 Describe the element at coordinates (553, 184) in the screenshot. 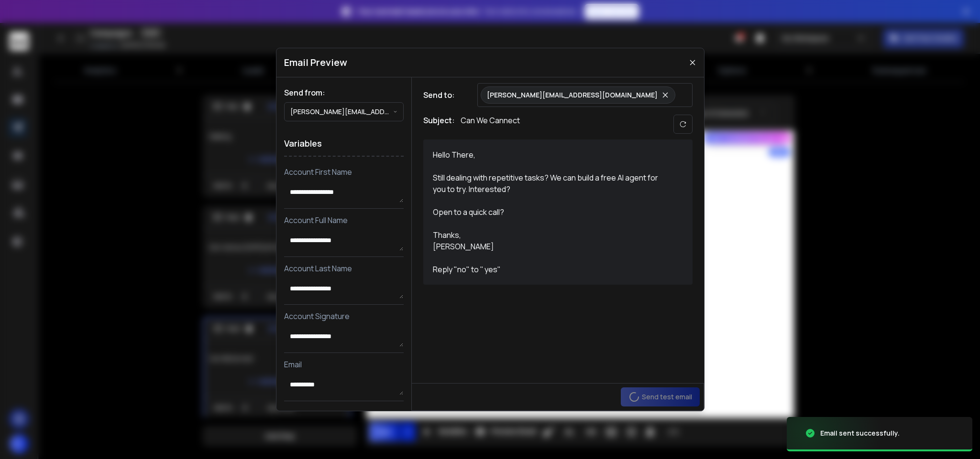

I see `div: Still dealing with repetitive tasks? We can build a free AI agent for you to try. Interested?` at that location.